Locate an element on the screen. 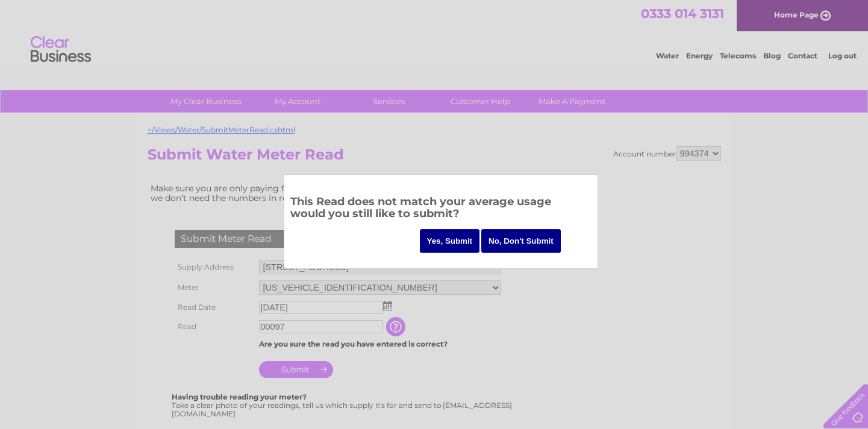 This screenshot has width=868, height=429. a: Energy is located at coordinates (699, 55).